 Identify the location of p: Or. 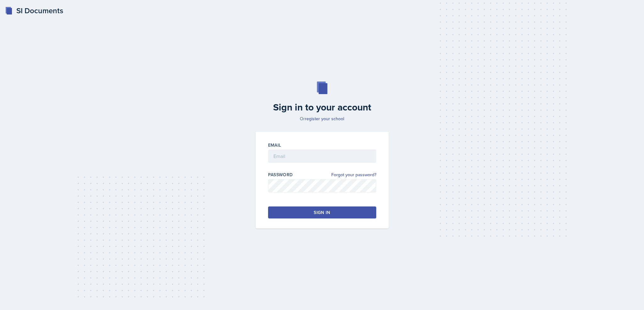
(322, 118).